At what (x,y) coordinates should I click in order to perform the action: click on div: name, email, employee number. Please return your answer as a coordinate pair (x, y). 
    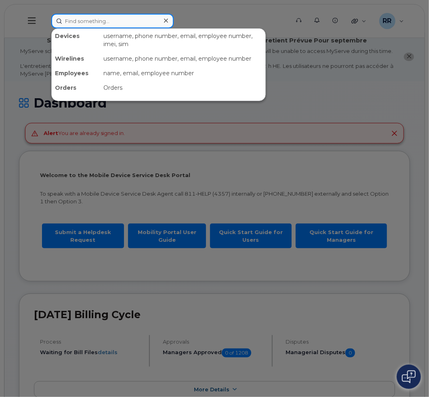
    Looking at the image, I should click on (183, 73).